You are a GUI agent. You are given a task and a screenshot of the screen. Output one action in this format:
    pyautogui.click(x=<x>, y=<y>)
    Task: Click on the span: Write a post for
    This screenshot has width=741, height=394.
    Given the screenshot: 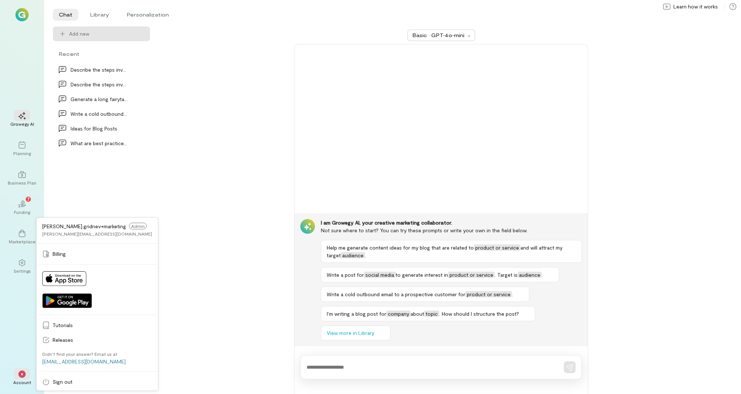 What is the action you would take?
    pyautogui.click(x=345, y=275)
    